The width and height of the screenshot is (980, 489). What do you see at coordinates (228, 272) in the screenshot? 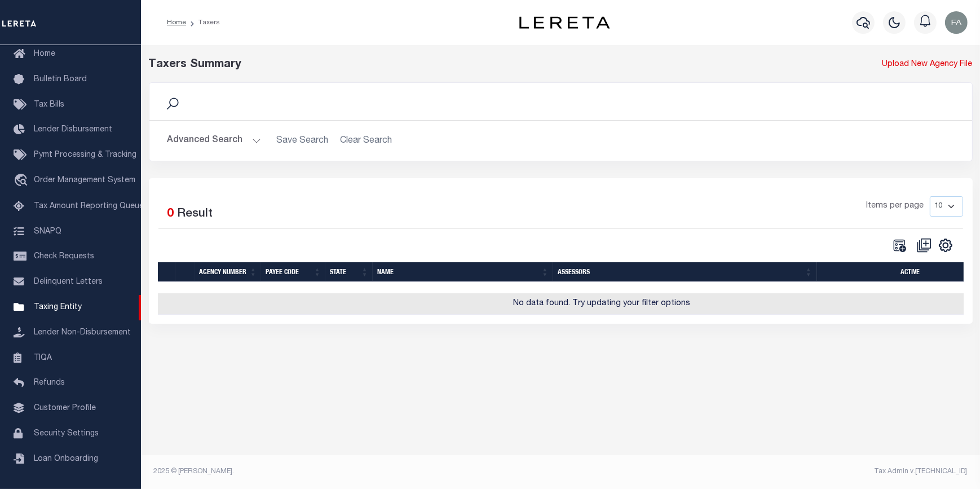
I see `th: Agency Number: activate to sort column ascending` at bounding box center [228, 272].